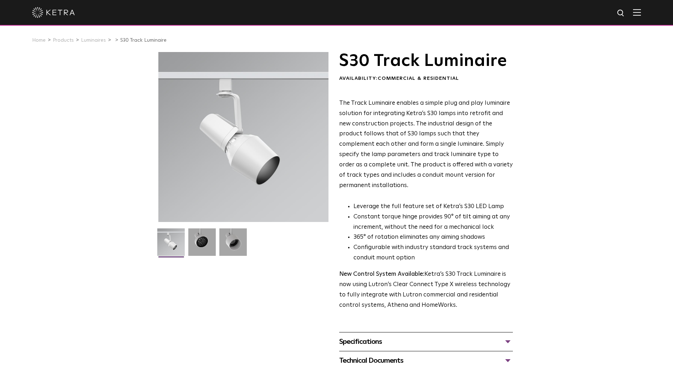 This screenshot has height=367, width=673. What do you see at coordinates (433, 238) in the screenshot?
I see `li: 365° of rotation eliminates any aiming shadows` at bounding box center [433, 238].